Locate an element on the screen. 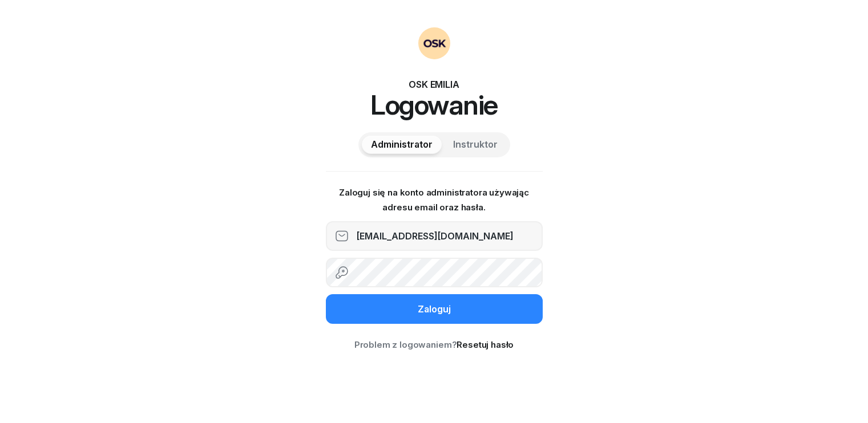  span: Instruktor is located at coordinates (475, 145).